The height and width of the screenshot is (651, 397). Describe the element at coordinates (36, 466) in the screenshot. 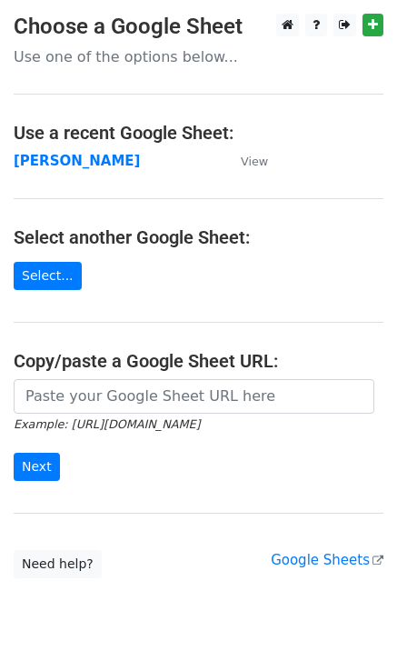

I see `input: Next` at that location.